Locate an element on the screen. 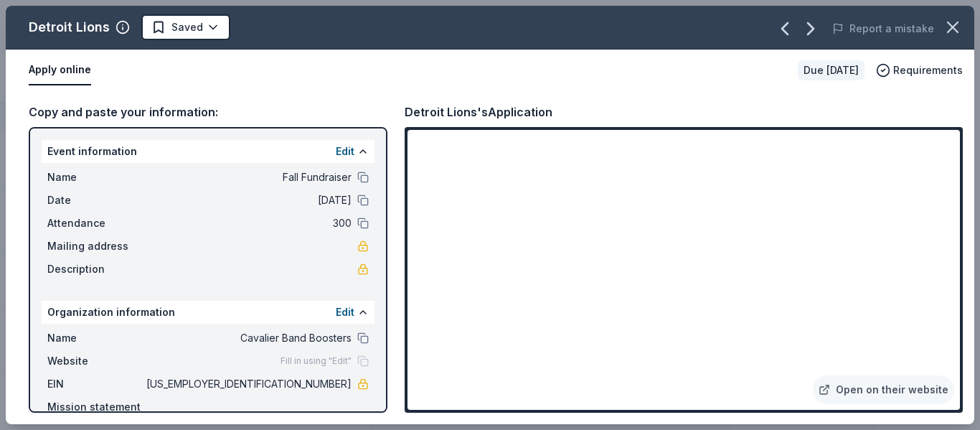 This screenshot has height=430, width=980. div: Event information is located at coordinates (208, 152).